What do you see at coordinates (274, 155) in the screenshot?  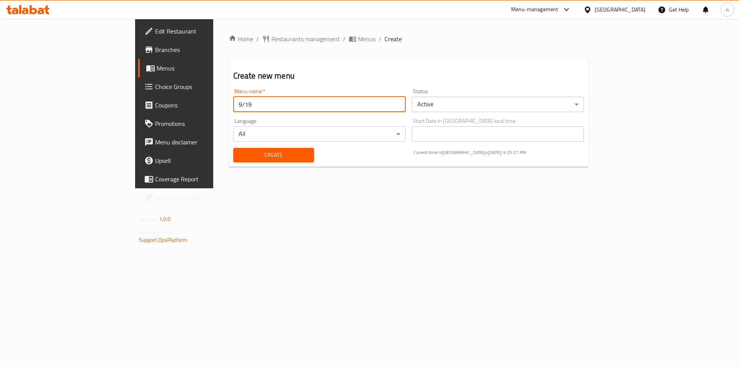 I see `button: Create` at bounding box center [274, 155].